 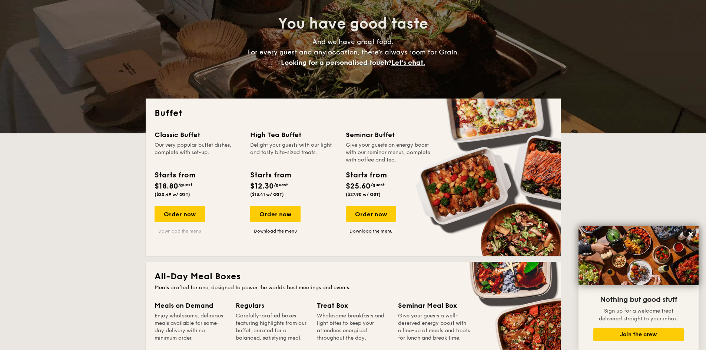 I want to click on div: Meals on Demand, so click(x=191, y=306).